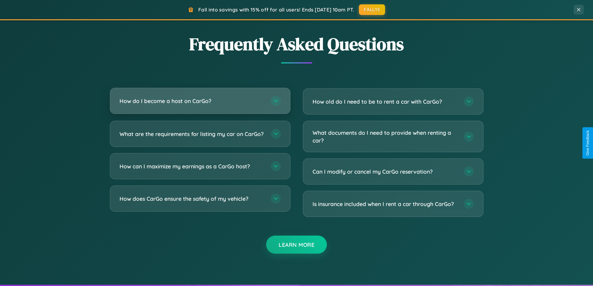 Image resolution: width=593 pixels, height=286 pixels. Describe the element at coordinates (192, 166) in the screenshot. I see `h3: How can I maximize my earnings as a CarGo host?` at that location.